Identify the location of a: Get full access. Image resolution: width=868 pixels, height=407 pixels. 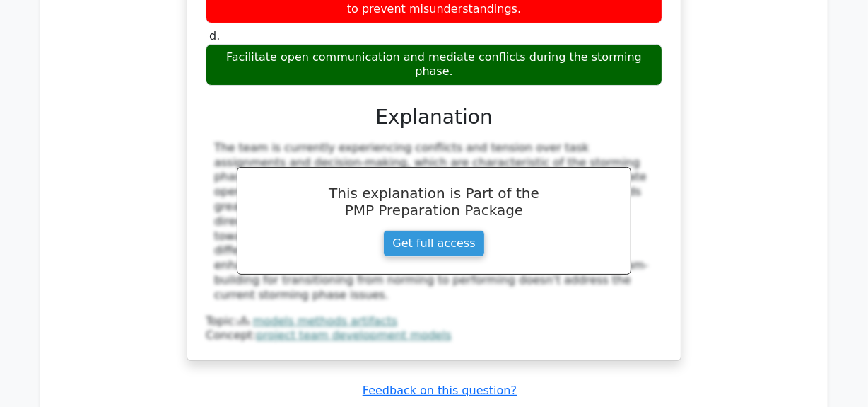
(434, 243).